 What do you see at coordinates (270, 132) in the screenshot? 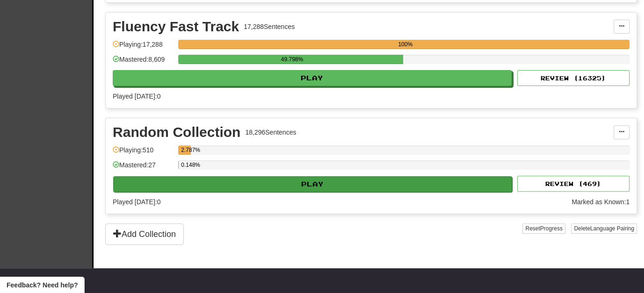
I see `div: 18,296 Sentences` at bounding box center [270, 132].